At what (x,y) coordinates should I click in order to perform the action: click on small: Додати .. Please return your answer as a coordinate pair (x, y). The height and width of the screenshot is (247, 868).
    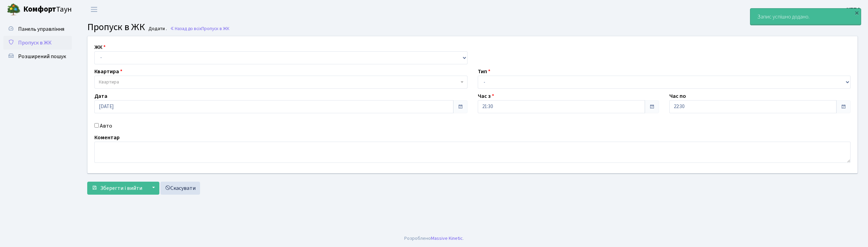
    Looking at the image, I should click on (157, 29).